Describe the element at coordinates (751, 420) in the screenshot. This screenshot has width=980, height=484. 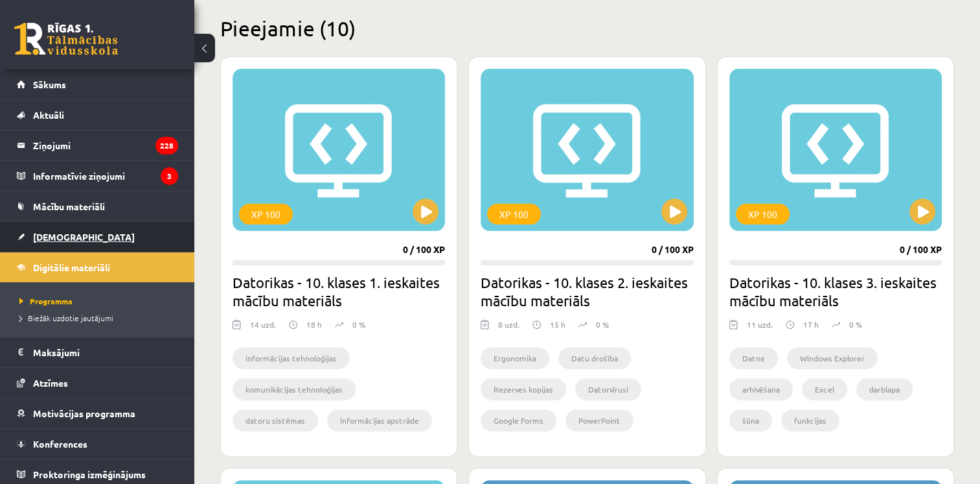
I see `li: šūna` at that location.